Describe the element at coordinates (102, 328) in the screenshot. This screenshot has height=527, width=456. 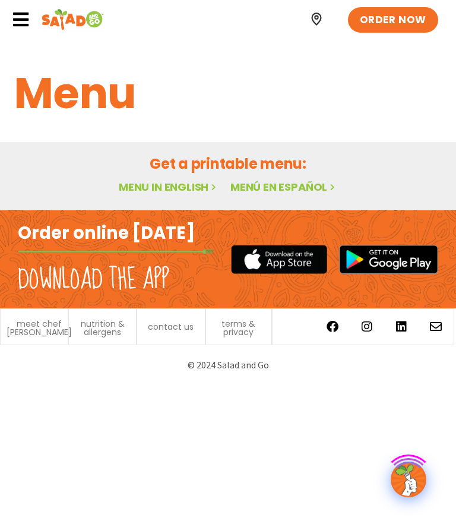
I see `span: nutrition & allergens` at that location.